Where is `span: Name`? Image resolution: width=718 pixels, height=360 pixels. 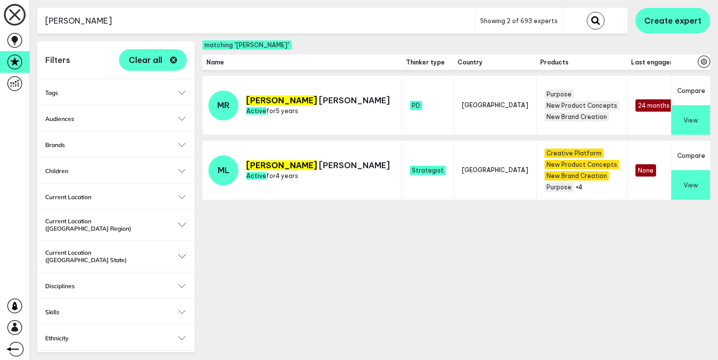
span: Name is located at coordinates (302, 62).